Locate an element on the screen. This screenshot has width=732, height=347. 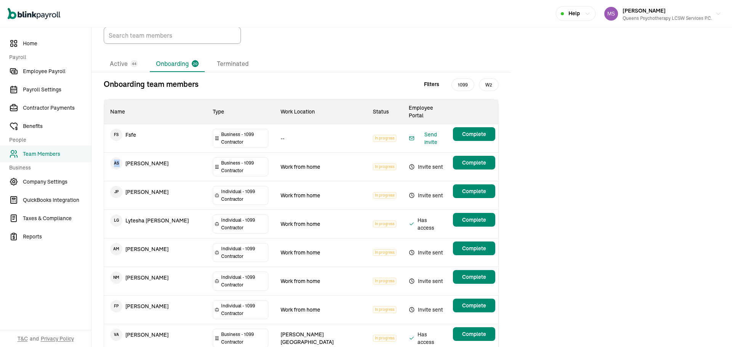
span: Privacy Policy is located at coordinates (57, 339).